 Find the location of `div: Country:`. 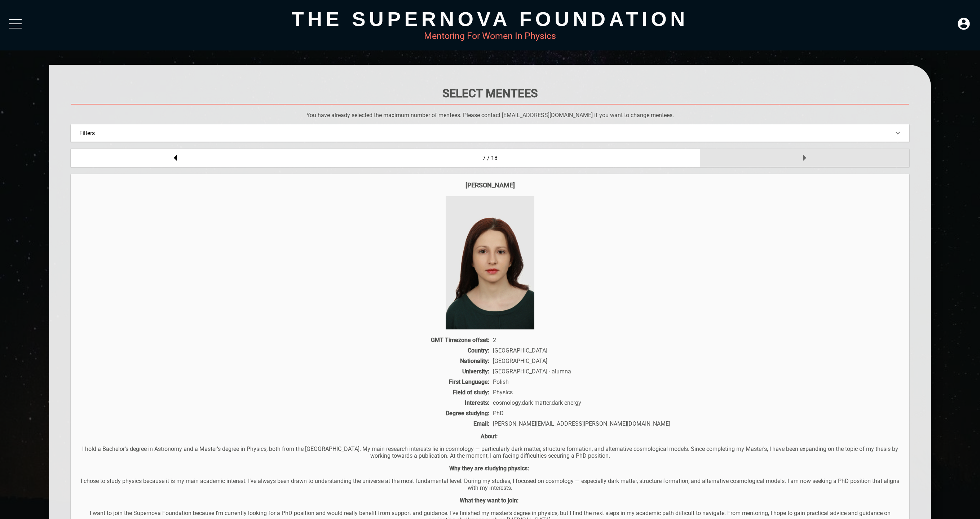

div: Country: is located at coordinates (284, 351).